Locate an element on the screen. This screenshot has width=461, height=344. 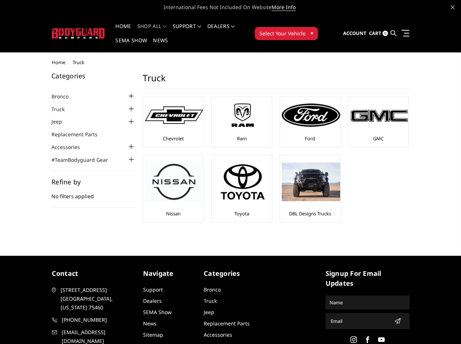
h1: Truck is located at coordinates (276, 81).